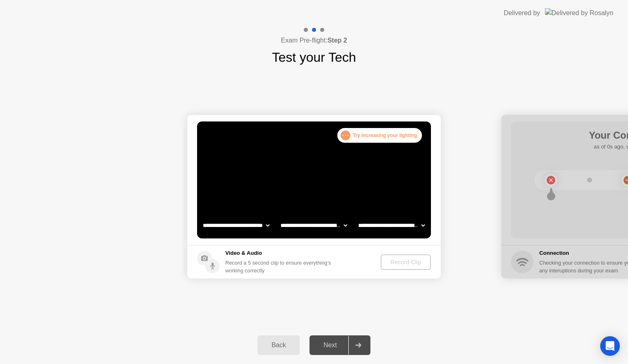 This screenshot has width=628, height=364. Describe the element at coordinates (314, 225) in the screenshot. I see `select: Available speakers` at that location.